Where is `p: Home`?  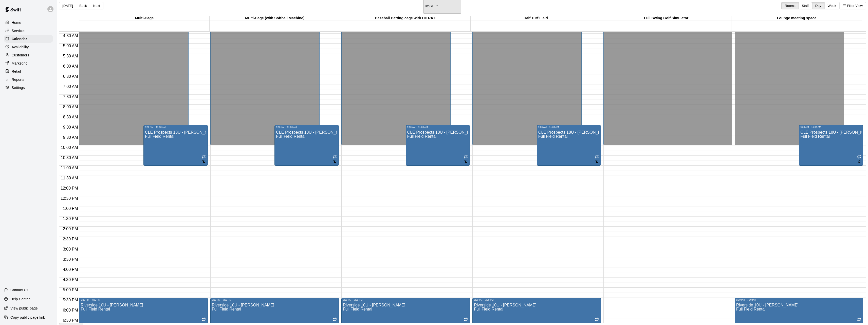 p: Home is located at coordinates (16, 22).